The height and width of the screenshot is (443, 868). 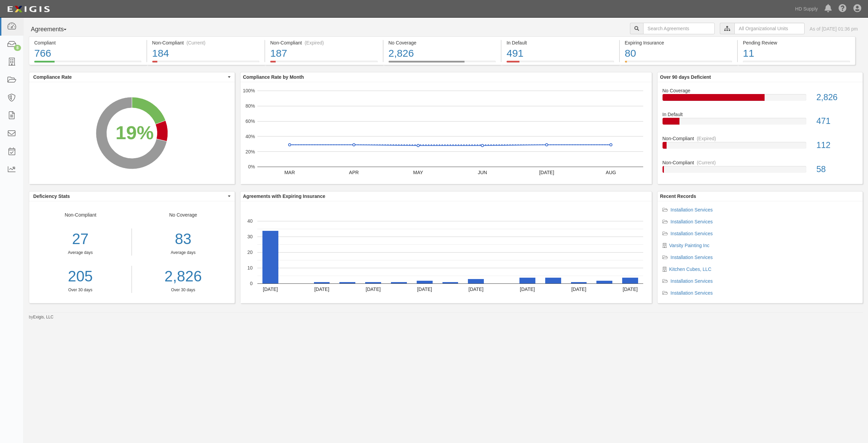 I want to click on input: All Organizational Units, so click(x=769, y=28).